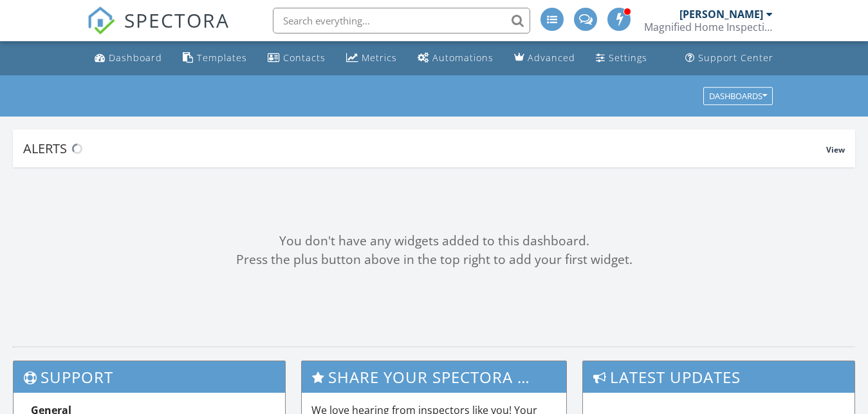 Image resolution: width=868 pixels, height=414 pixels. Describe the element at coordinates (215, 58) in the screenshot. I see `a: Templates` at that location.